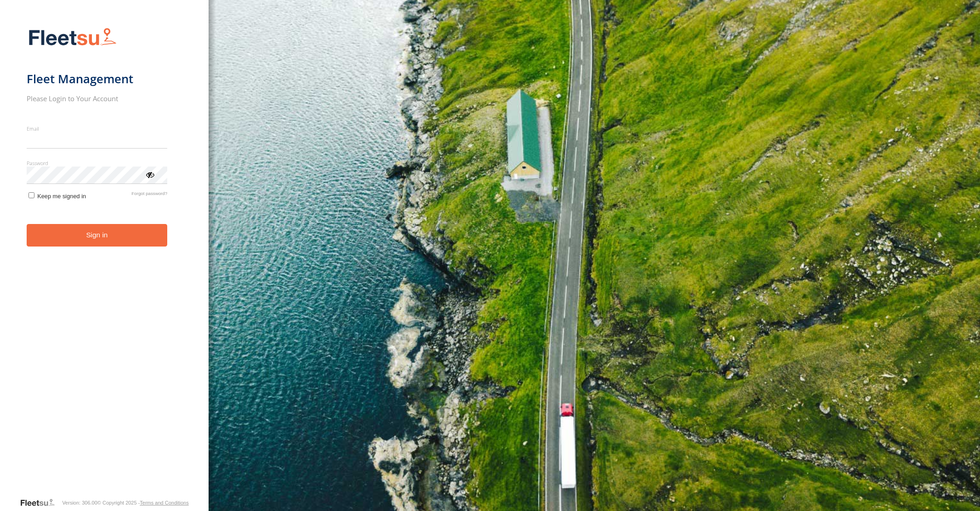  Describe the element at coordinates (143, 502) in the screenshot. I see `div: © Copyright 2025 -` at that location.